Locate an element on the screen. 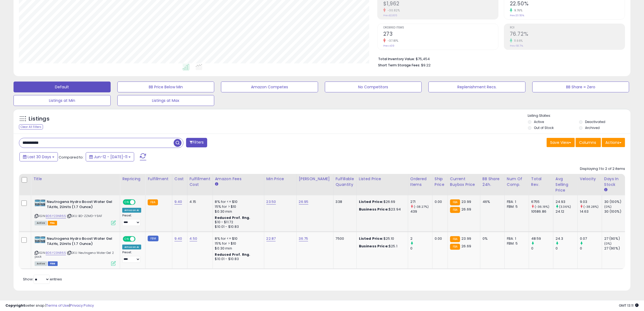 Image resolution: width=644 pixels, height=311 pixels. span: ON is located at coordinates (126, 238).